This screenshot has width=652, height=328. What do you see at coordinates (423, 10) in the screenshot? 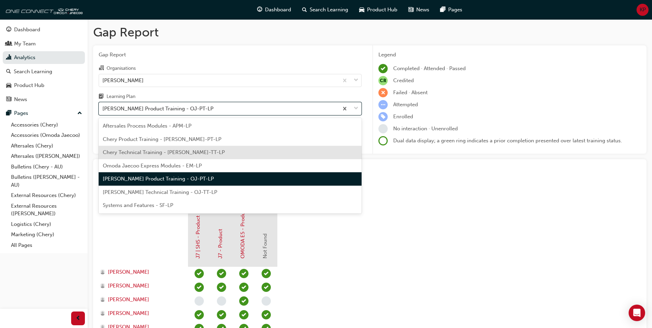
I see `span: News` at bounding box center [423, 10].